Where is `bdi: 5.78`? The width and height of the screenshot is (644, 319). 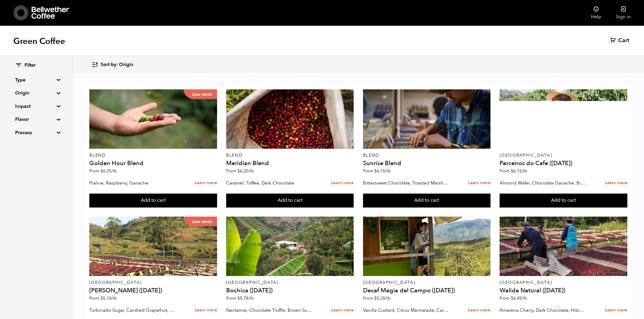
bdi: 5.78 is located at coordinates (246, 298).